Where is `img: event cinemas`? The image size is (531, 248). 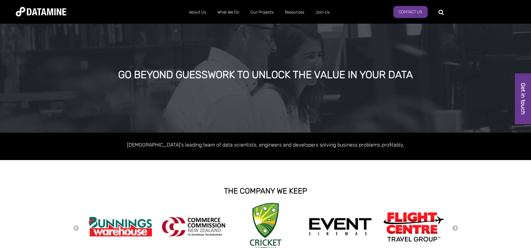 img: event cinemas is located at coordinates (340, 227).